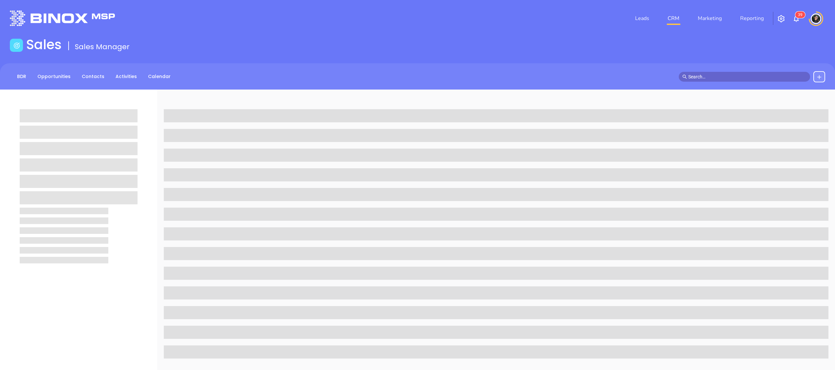  I want to click on img: user, so click(816, 19).